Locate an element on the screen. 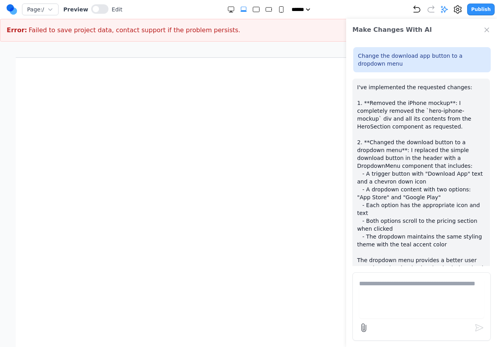  span: Failed to save project data, contact support if the problem persists. is located at coordinates (134, 30).